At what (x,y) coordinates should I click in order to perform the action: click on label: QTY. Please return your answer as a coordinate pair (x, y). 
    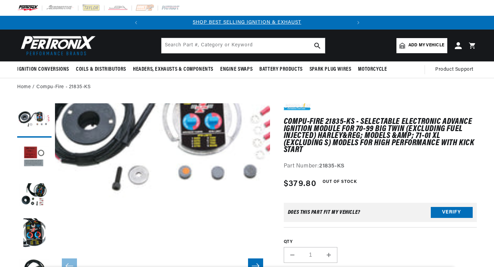
    Looking at the image, I should click on (380, 242).